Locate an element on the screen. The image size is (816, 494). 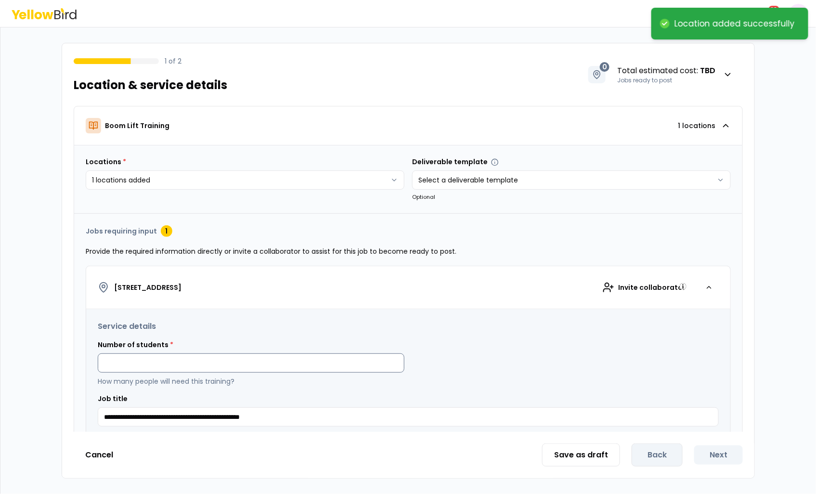
span: Select a deliverable template is located at coordinates (468, 180).